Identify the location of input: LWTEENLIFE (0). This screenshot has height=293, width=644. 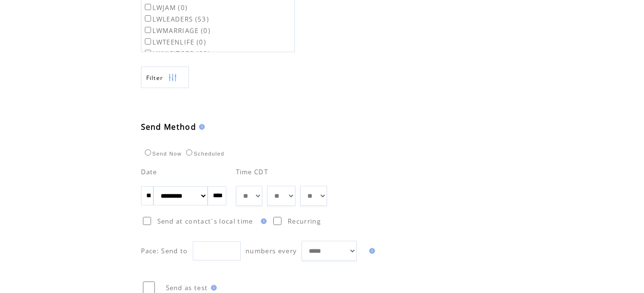
(148, 41).